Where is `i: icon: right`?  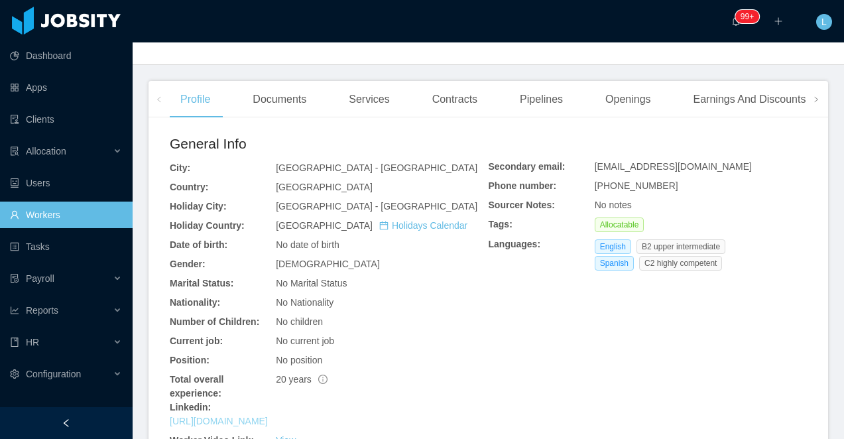 i: icon: right is located at coordinates (816, 99).